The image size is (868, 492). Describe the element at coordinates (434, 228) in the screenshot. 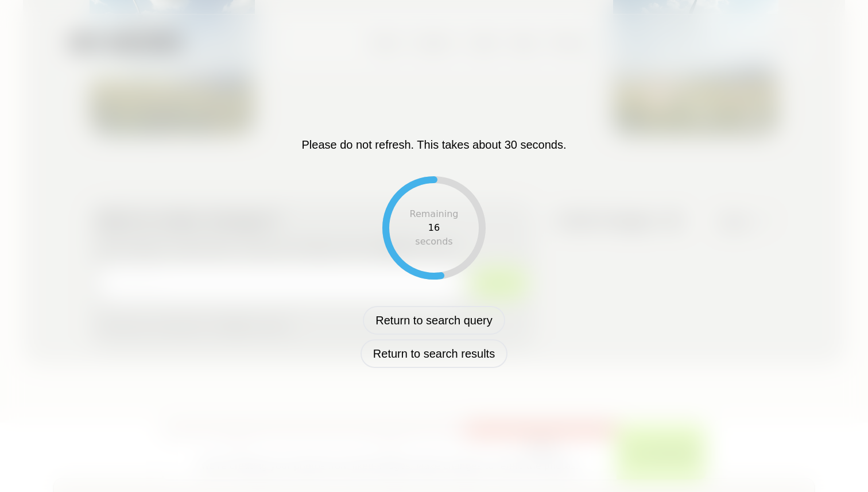

I see `div: 16` at that location.